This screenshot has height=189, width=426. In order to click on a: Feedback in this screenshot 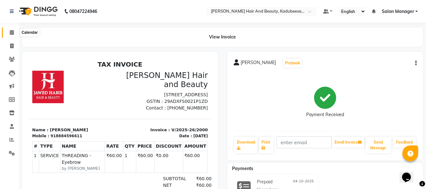, I will do `click(405, 142)`.